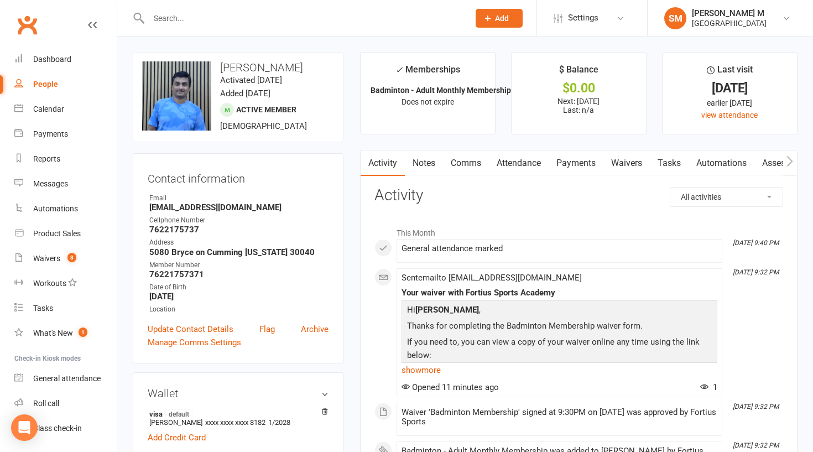 Image resolution: width=813 pixels, height=452 pixels. What do you see at coordinates (239, 265) in the screenshot?
I see `div: Member Number` at bounding box center [239, 265].